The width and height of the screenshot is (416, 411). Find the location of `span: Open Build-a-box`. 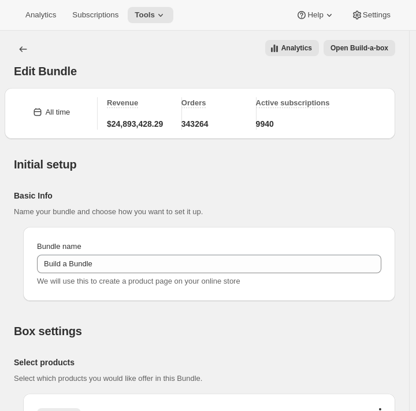

span: Open Build-a-box is located at coordinates (360, 48).